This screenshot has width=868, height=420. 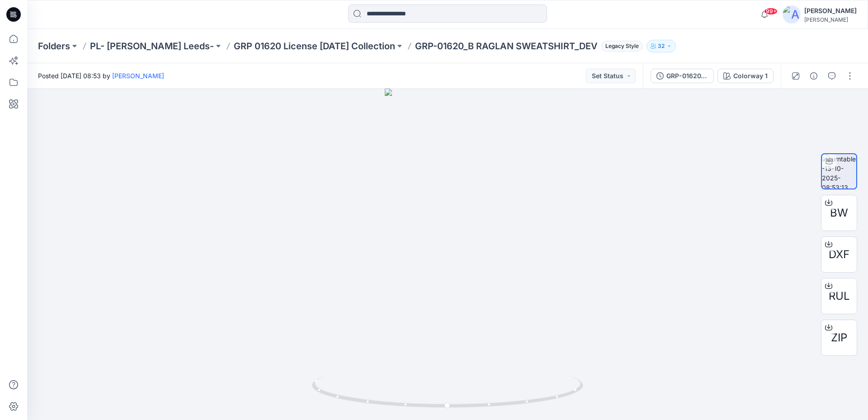 I want to click on button: Legacy Style, so click(x=620, y=46).